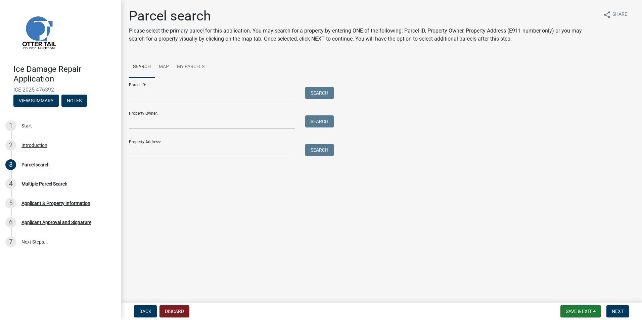  Describe the element at coordinates (581, 312) in the screenshot. I see `button: Save & Exit` at that location.